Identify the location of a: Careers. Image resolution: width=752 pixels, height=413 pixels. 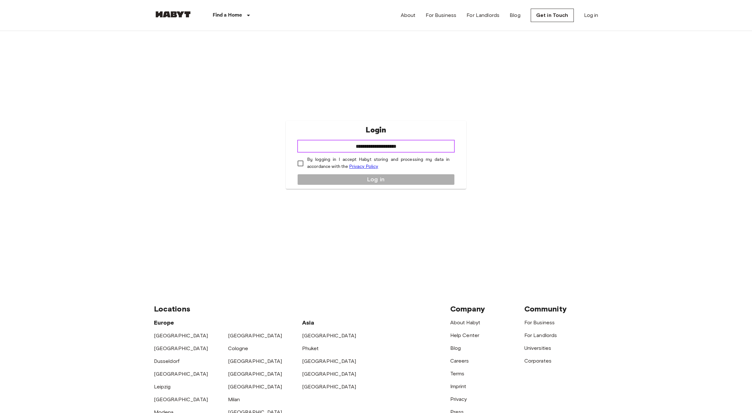
(459, 361).